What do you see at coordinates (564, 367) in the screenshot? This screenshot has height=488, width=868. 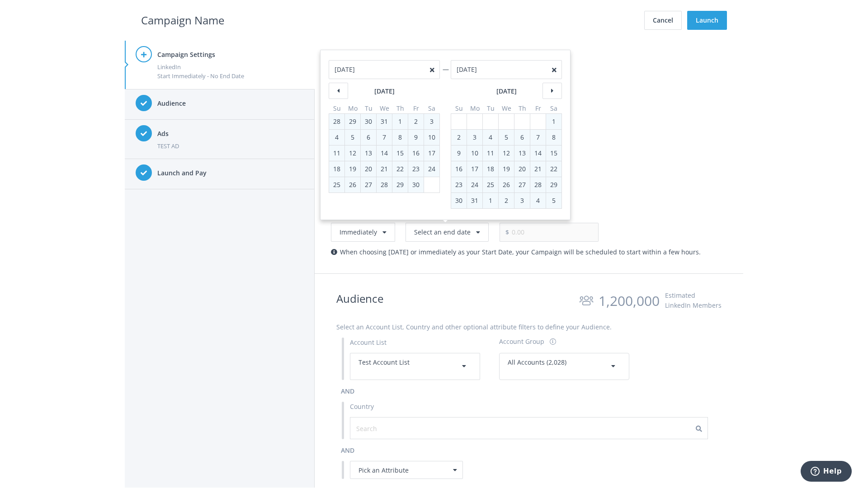 I see `div: All Accounts (2,028)` at bounding box center [564, 367].